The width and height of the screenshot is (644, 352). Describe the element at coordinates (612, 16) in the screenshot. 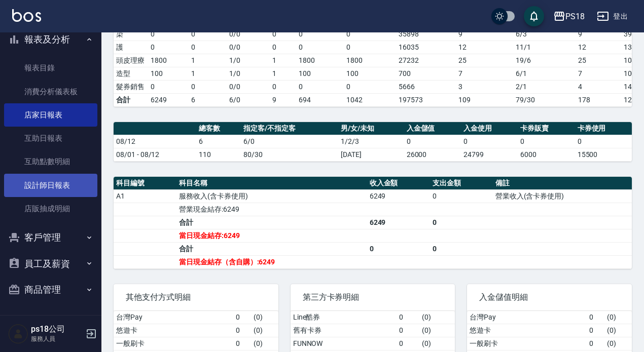

I see `button: 登出` at that location.